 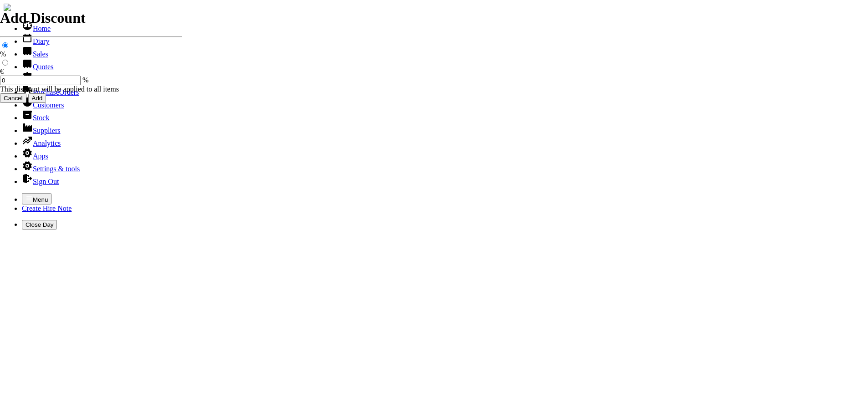 I want to click on button: Menu, so click(x=37, y=199).